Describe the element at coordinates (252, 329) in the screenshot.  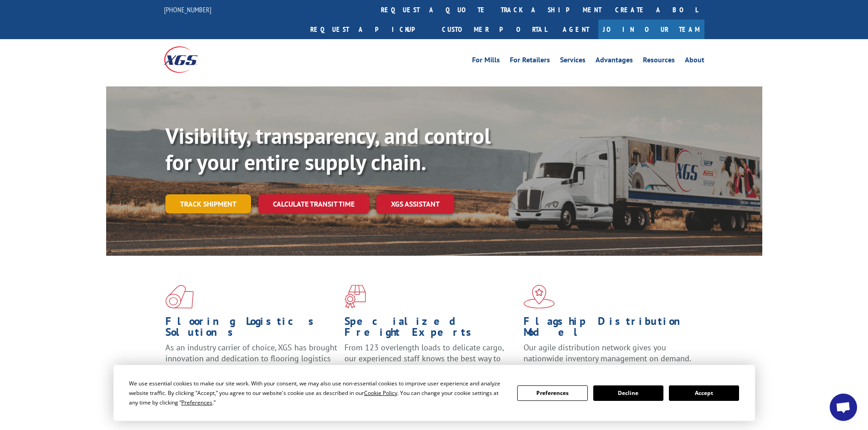
I see `h1: Flooring Logistics Solutions` at that location.